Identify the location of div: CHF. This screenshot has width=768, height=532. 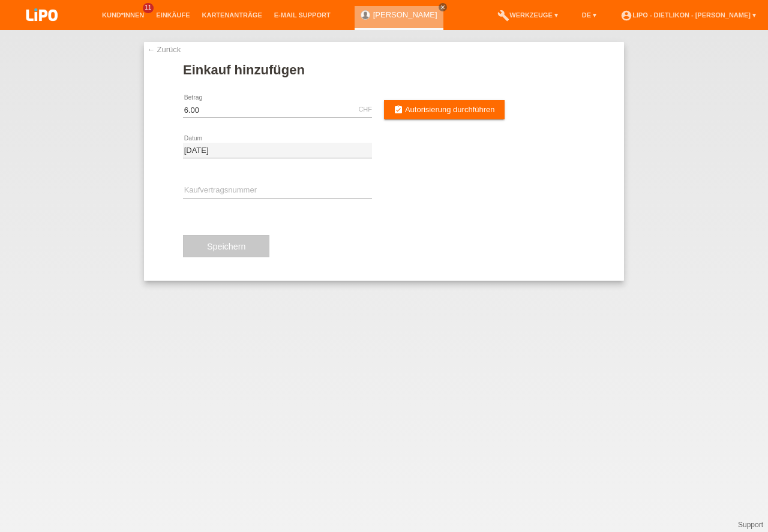
(365, 109).